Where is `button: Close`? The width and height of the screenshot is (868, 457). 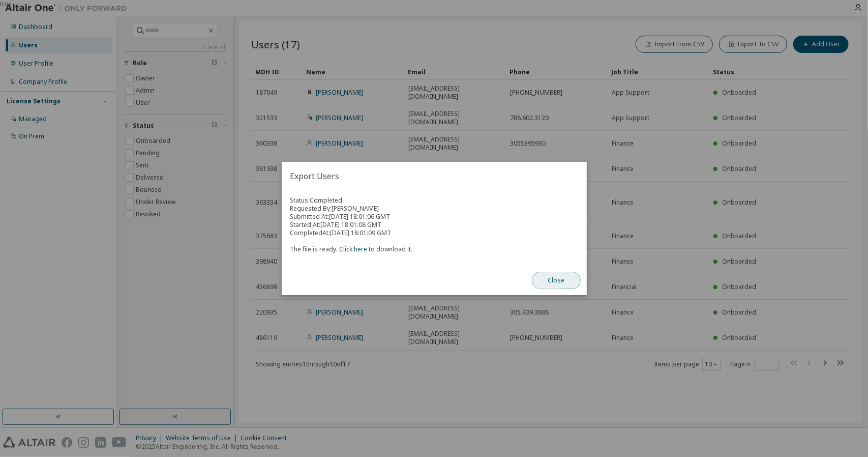
button: Close is located at coordinates (557, 280).